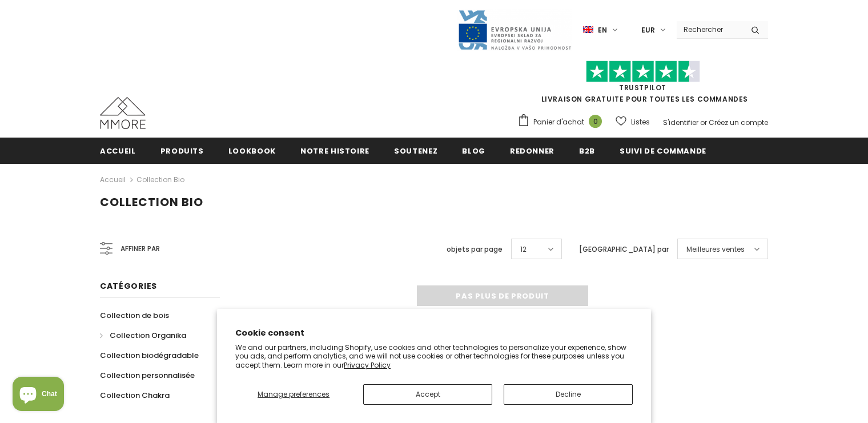 The image size is (868, 423). Describe the element at coordinates (587, 151) in the screenshot. I see `span: B2B` at that location.